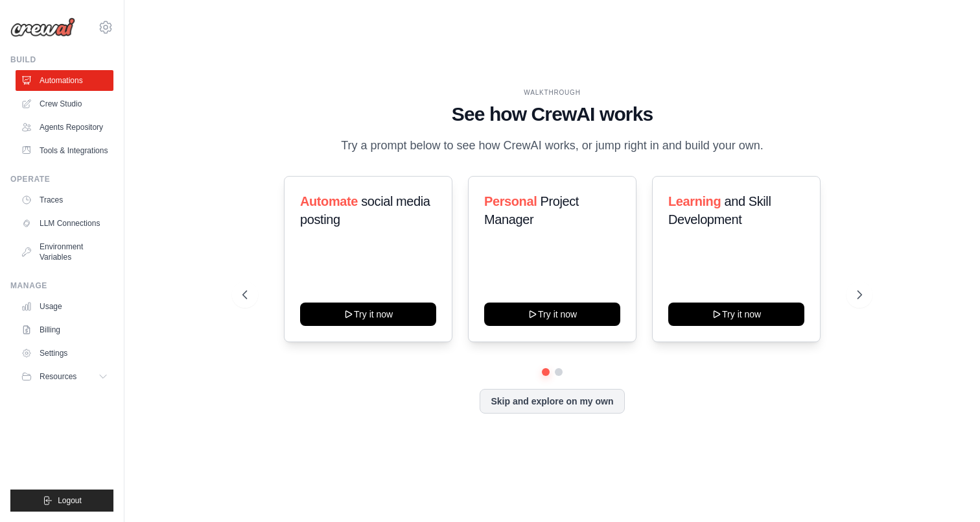 This screenshot has height=522, width=980. Describe the element at coordinates (365, 210) in the screenshot. I see `span: social media posting` at that location.